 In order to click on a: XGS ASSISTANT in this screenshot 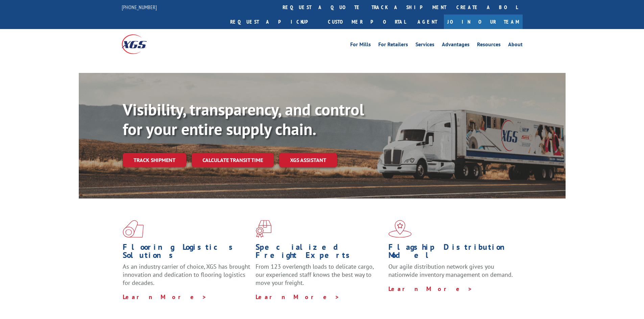, I will do `click(308, 160)`.